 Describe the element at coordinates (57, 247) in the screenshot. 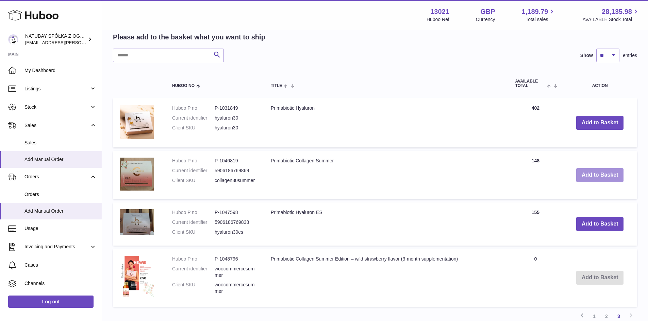

I see `span: Invoicing and Payments` at that location.